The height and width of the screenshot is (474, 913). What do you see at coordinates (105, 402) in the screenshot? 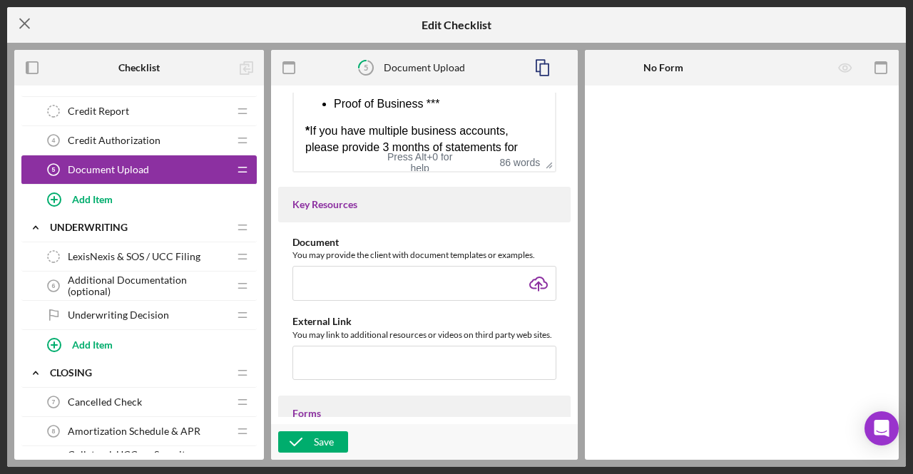
I see `span: Cancelled Check` at bounding box center [105, 402].